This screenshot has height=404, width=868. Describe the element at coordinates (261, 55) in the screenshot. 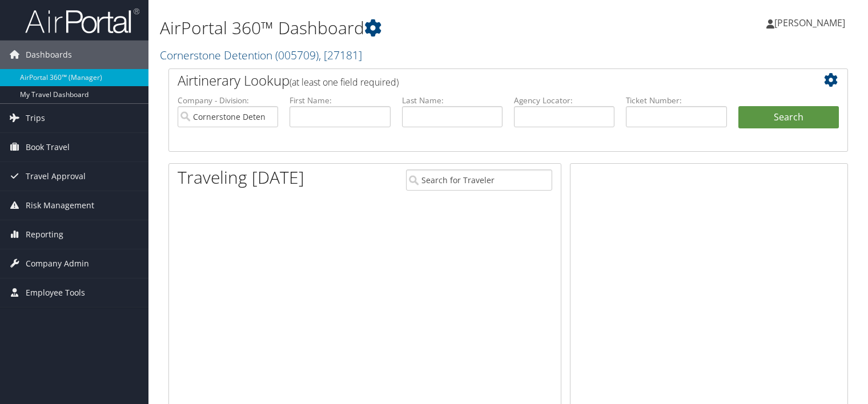

I see `a: Cornerstone Detention` at that location.